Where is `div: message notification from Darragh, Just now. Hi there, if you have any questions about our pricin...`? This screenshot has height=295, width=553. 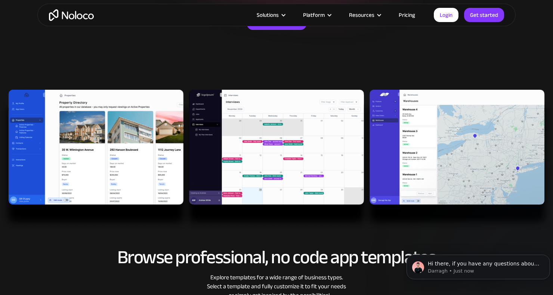
div: message notification from Darragh, Just now. Hi there, if you have any questions about our pricin... is located at coordinates (75, 28).